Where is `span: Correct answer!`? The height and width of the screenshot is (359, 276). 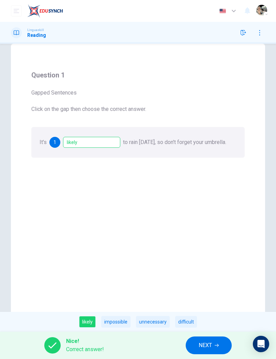
span: Correct answer! is located at coordinates (85, 349).